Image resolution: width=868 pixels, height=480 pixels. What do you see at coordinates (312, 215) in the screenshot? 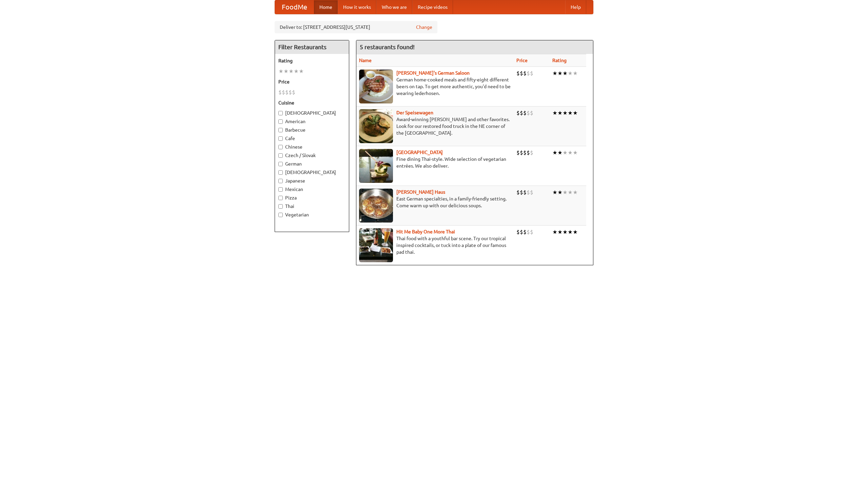
I see `label: Vegetarian` at bounding box center [312, 215].